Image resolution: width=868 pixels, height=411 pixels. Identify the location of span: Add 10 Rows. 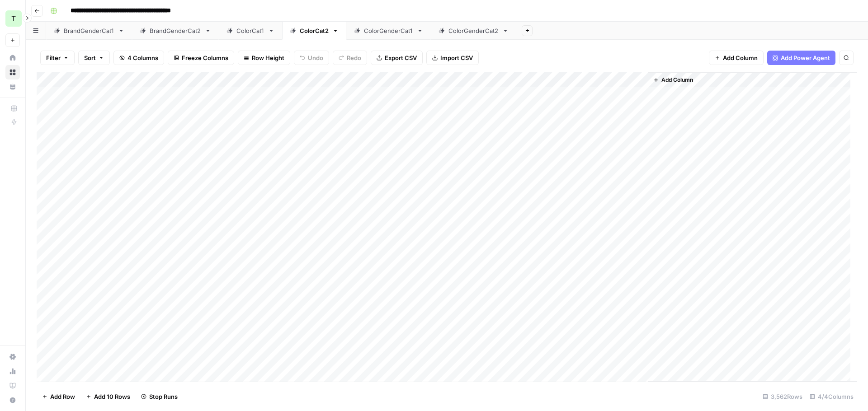
(112, 397).